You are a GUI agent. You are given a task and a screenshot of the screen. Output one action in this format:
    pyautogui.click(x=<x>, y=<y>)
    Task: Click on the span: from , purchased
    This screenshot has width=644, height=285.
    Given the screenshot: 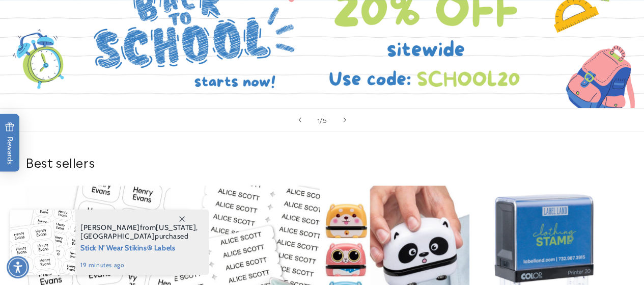 What is the action you would take?
    pyautogui.click(x=139, y=232)
    